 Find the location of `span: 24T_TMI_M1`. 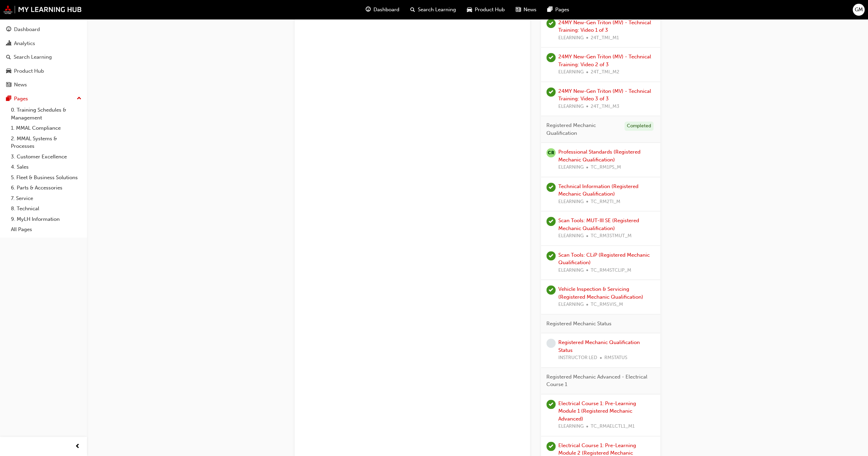

span: 24T_TMI_M1 is located at coordinates (605, 38).